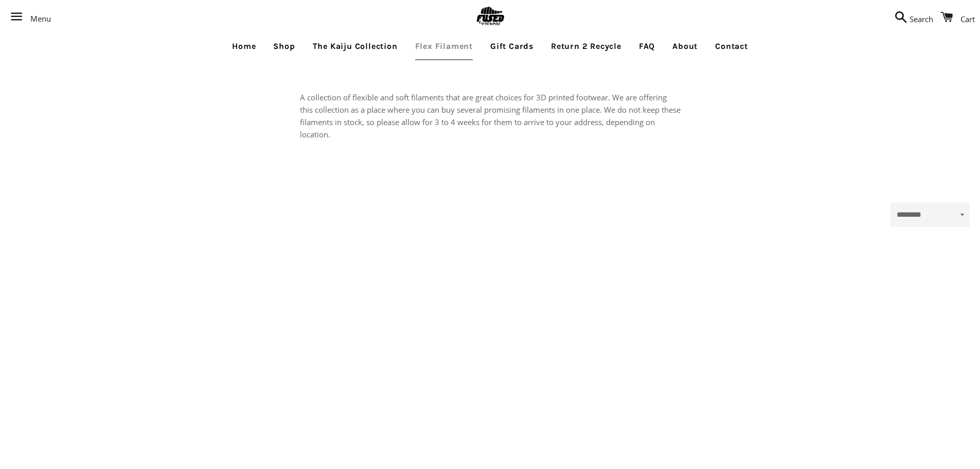 The height and width of the screenshot is (469, 980). What do you see at coordinates (968, 19) in the screenshot?
I see `span: Cart` at bounding box center [968, 19].